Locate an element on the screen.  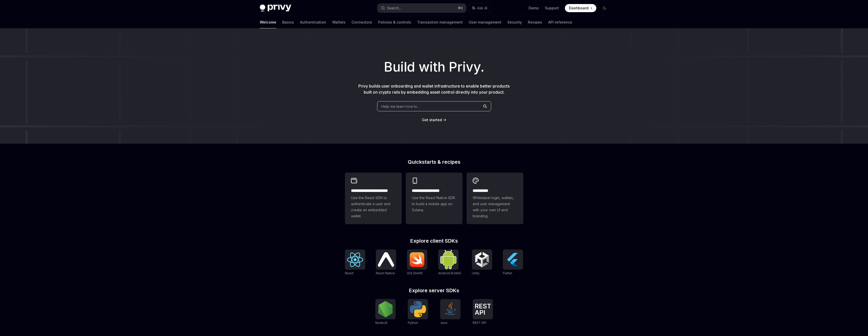
a: User management is located at coordinates (485, 22).